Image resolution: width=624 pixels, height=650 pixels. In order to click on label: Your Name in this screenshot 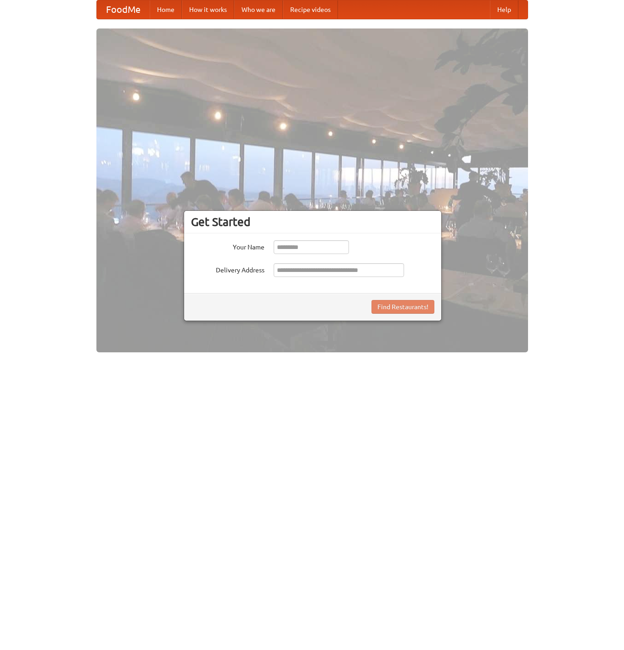, I will do `click(228, 246)`.